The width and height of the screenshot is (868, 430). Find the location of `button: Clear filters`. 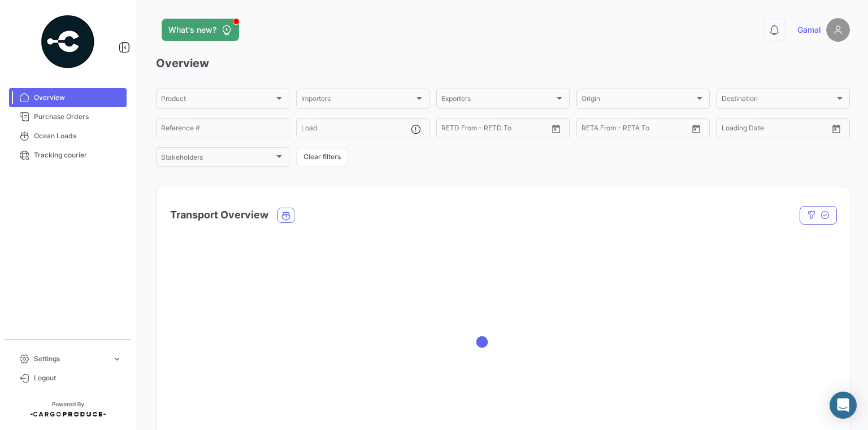

button: Clear filters is located at coordinates (322, 157).